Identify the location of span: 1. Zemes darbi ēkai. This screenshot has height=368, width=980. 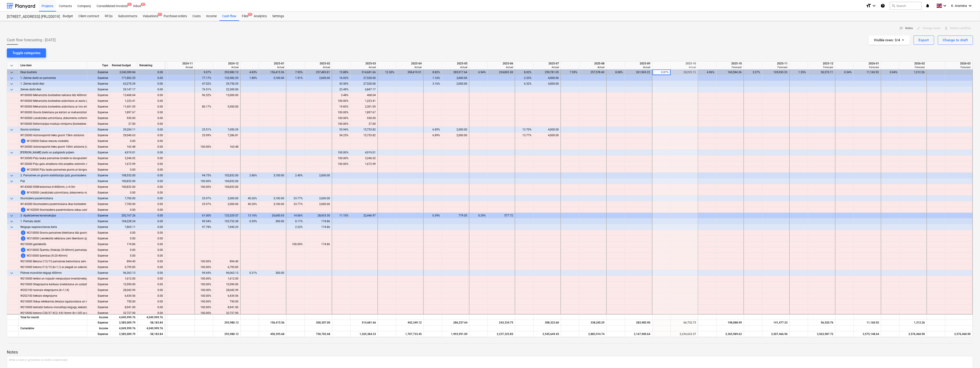
(32, 84).